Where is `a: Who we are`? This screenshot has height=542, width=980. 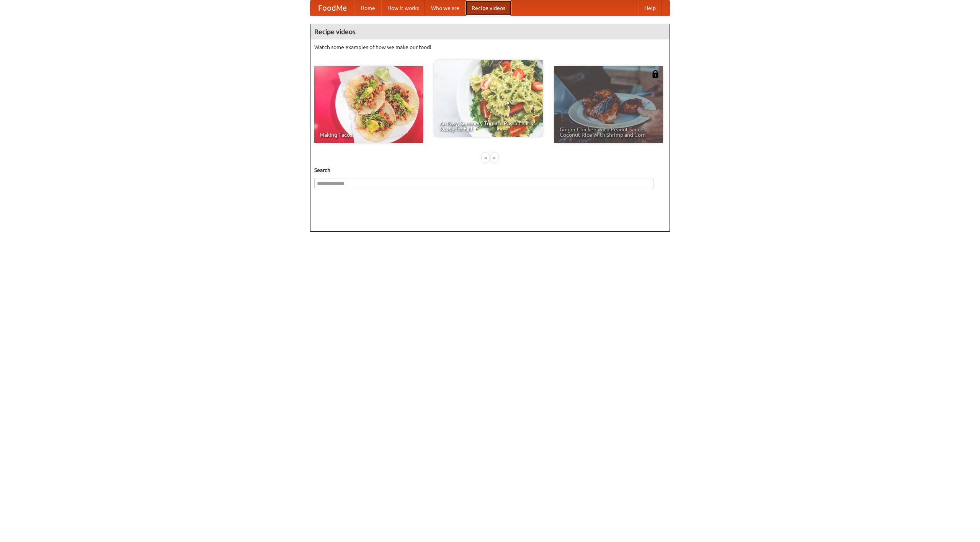 a: Who we are is located at coordinates (445, 8).